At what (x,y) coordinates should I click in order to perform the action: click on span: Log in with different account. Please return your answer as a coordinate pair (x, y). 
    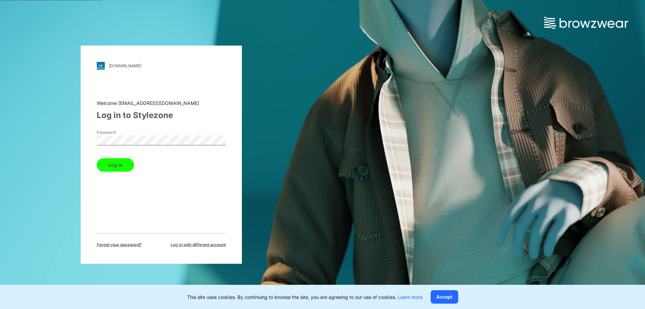
    Looking at the image, I should click on (198, 244).